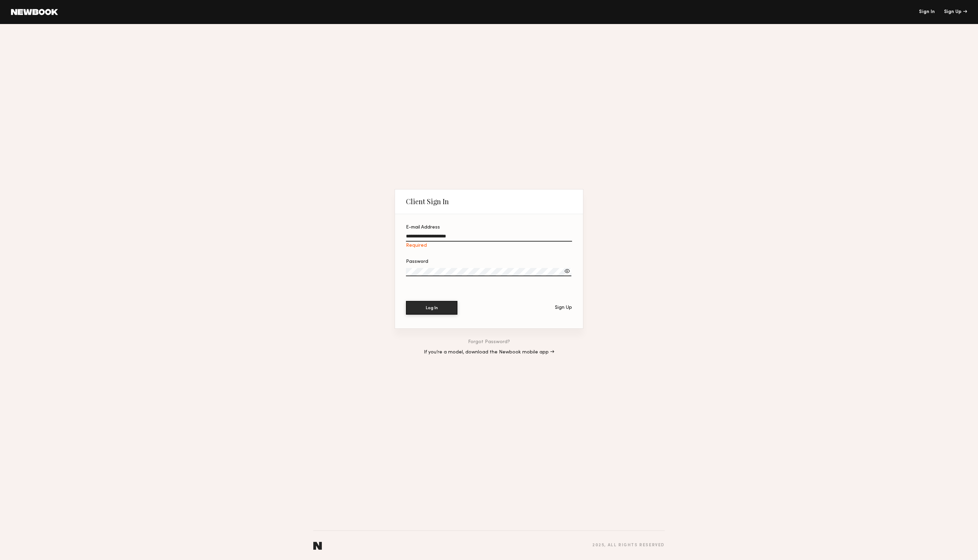 Image resolution: width=978 pixels, height=560 pixels. Describe the element at coordinates (489, 246) in the screenshot. I see `div: Required` at that location.